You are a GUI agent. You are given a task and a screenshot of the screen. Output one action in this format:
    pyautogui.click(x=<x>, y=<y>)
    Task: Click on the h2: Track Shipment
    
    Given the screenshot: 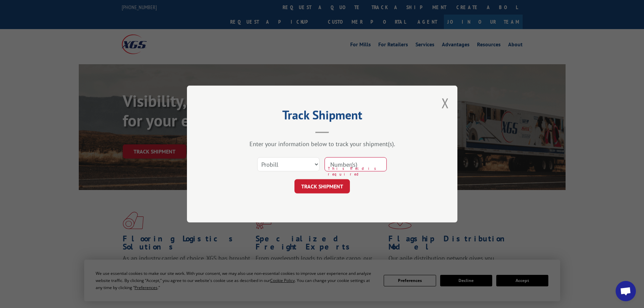 What is the action you would take?
    pyautogui.click(x=322, y=117)
    